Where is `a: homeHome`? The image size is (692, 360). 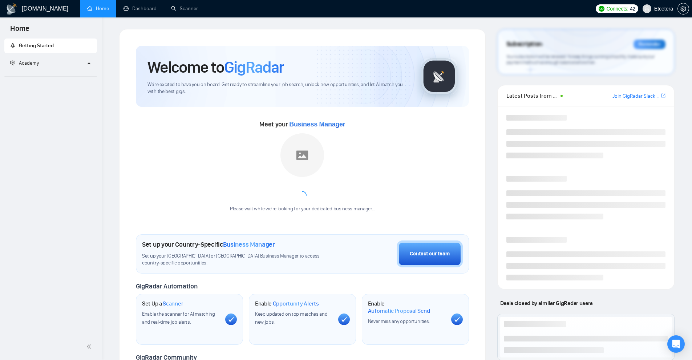
a: homeHome is located at coordinates (98, 8).